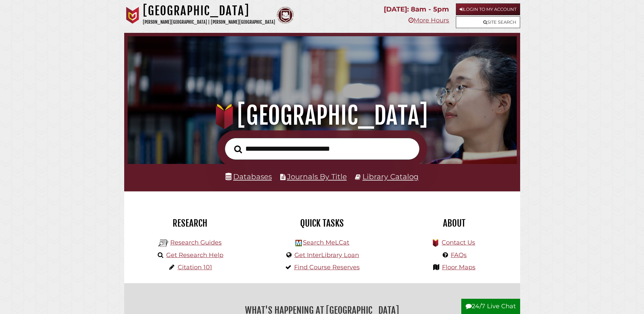 Image resolution: width=644 pixels, height=314 pixels. I want to click on h2: Research, so click(190, 223).